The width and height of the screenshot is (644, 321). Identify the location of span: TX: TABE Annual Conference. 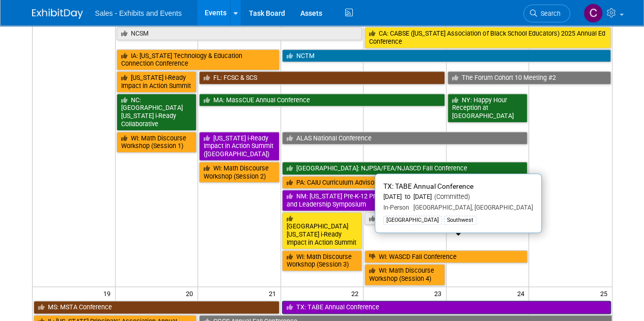
(428, 187).